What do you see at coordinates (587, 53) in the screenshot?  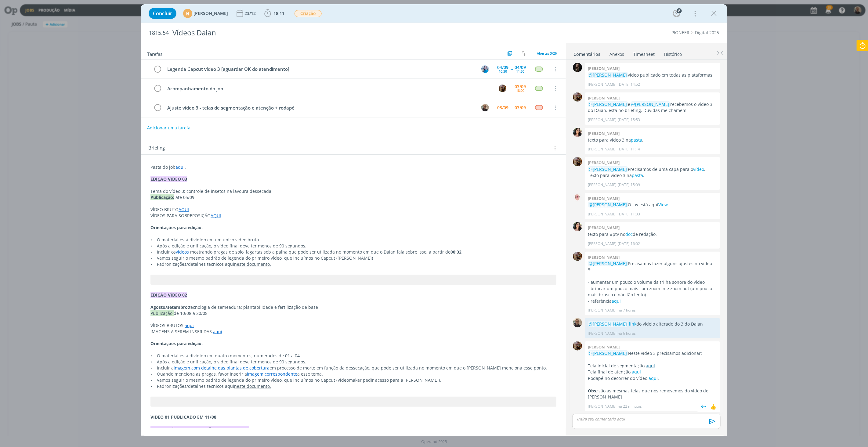 I see `a: Comentários` at bounding box center [587, 53].